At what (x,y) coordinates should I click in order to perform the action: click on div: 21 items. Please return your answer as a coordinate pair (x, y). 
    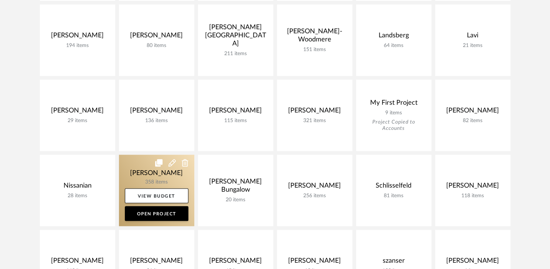
    Looking at the image, I should click on (473, 45).